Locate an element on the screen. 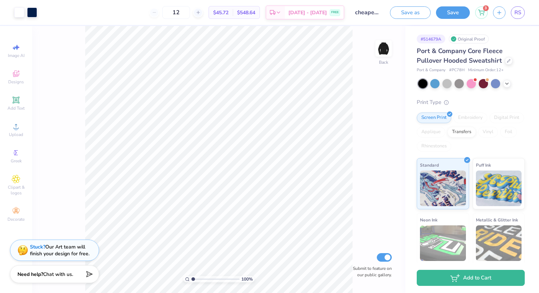  div: Transfers is located at coordinates (461, 132).